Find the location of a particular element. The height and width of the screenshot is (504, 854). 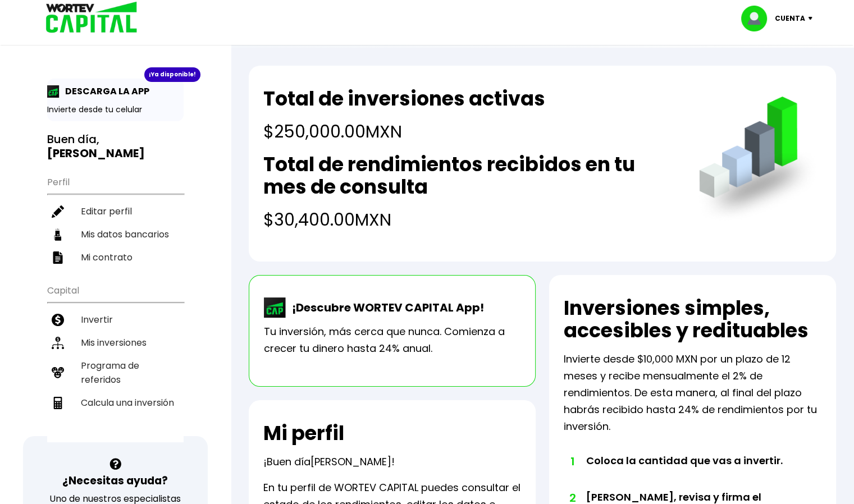

p: Tu inversión, más cerca que nunca. Comienza a crecer tu dinero hasta 24% anual. is located at coordinates (392, 340).